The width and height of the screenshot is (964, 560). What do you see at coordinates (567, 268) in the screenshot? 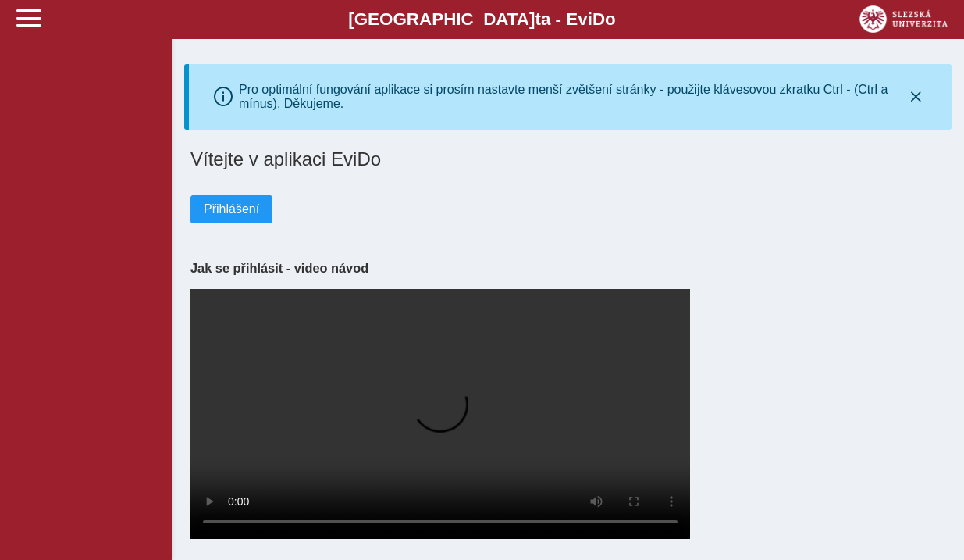
I see `h3: Jak se přihlásit - video návod` at bounding box center [567, 268].